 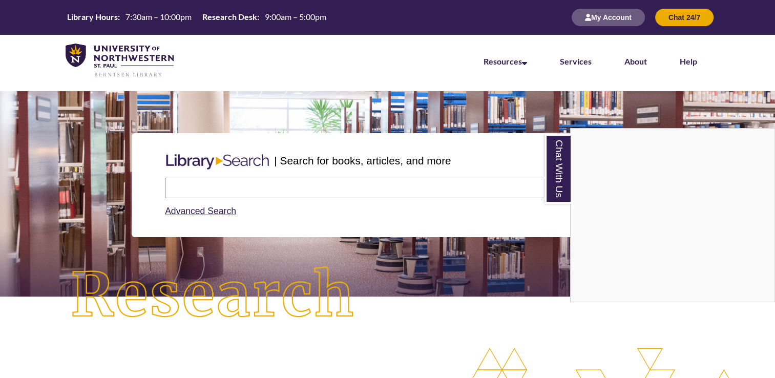 What do you see at coordinates (505, 61) in the screenshot?
I see `a: Resources` at bounding box center [505, 61].